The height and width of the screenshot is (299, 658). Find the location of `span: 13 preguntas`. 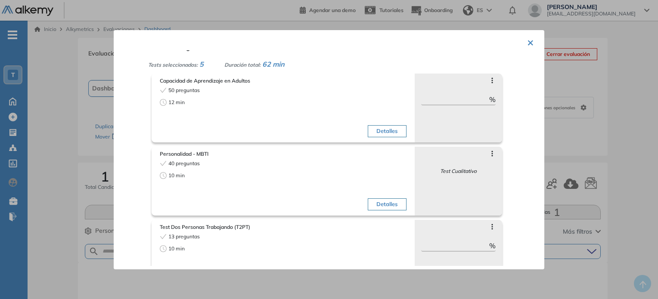

span: 13 preguntas is located at coordinates (184, 237).